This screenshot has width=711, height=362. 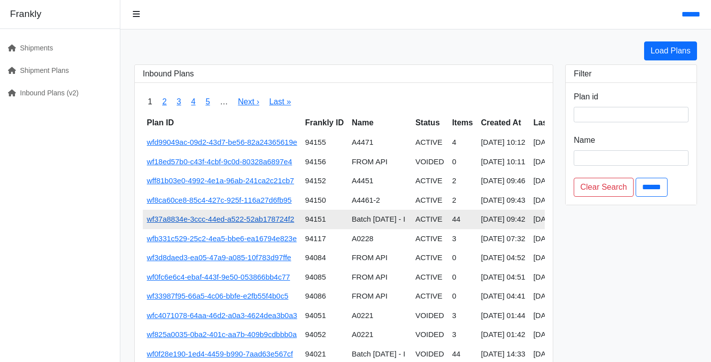 What do you see at coordinates (179, 101) in the screenshot?
I see `a: 3` at bounding box center [179, 101].